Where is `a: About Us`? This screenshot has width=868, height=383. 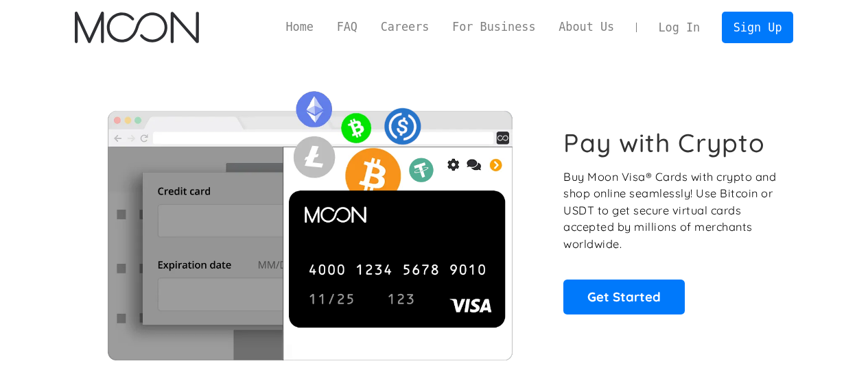 a: About Us is located at coordinates (586, 27).